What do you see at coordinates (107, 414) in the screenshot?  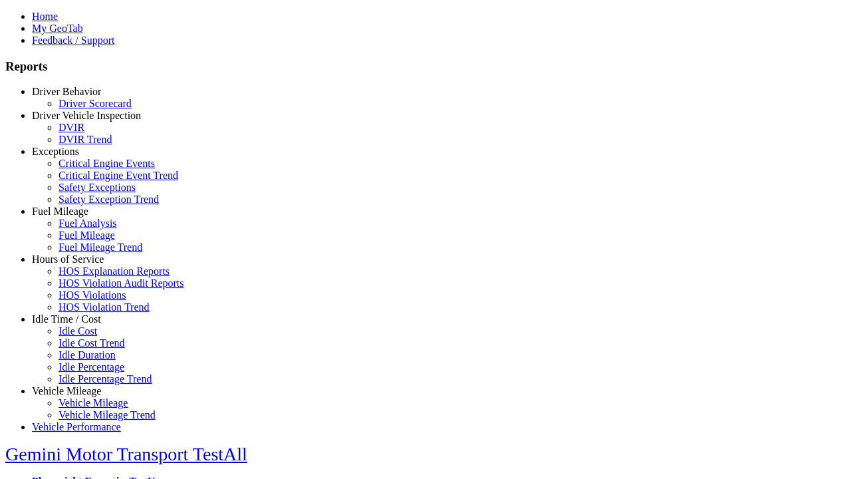 I see `a: Vehicle Mileage Trend` at bounding box center [107, 414].